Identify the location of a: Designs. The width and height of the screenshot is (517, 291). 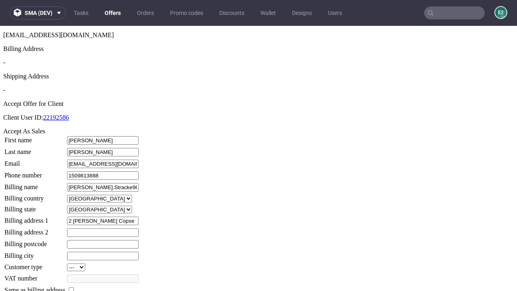
(301, 13).